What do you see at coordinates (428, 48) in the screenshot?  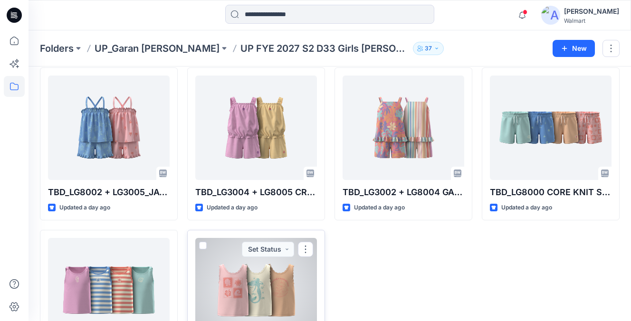 I see `p: 37` at bounding box center [428, 48].